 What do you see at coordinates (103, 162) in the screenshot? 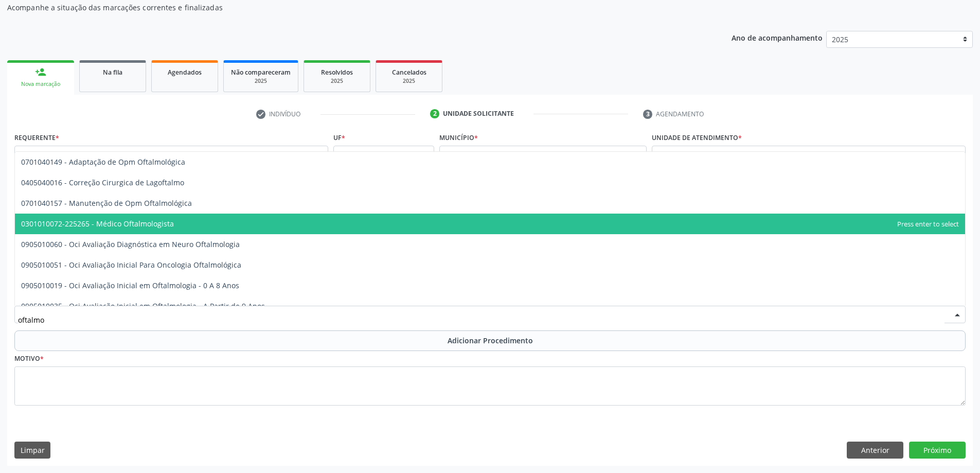
I see `span: 0701040149 - Adaptação de Opm Oftalmológica` at bounding box center [103, 162].